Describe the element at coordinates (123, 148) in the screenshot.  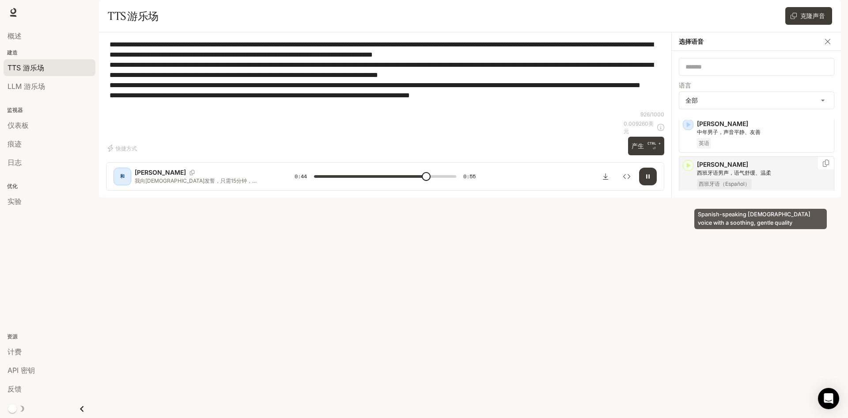
I see `button: 快捷方式` at that location.